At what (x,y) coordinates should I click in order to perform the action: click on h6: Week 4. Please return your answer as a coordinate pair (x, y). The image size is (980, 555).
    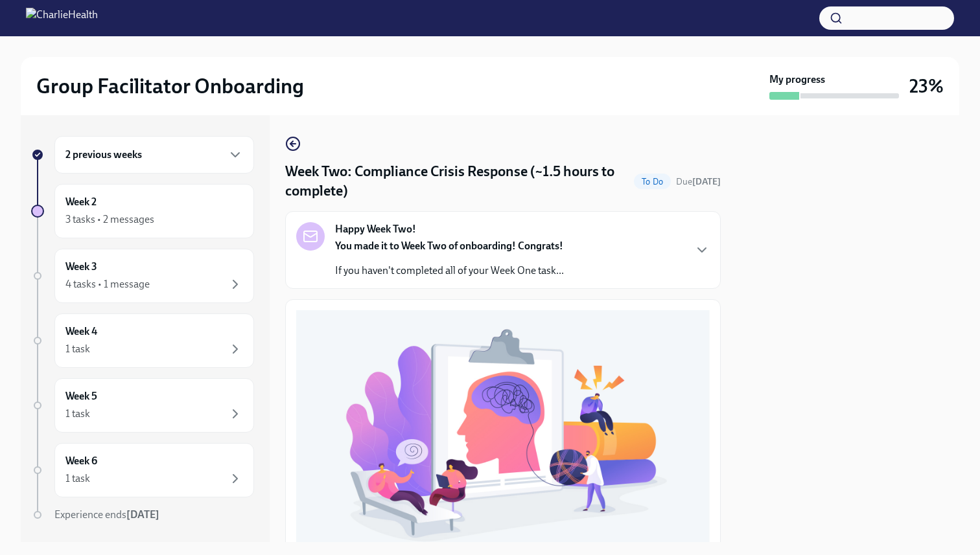
    Looking at the image, I should click on (81, 331).